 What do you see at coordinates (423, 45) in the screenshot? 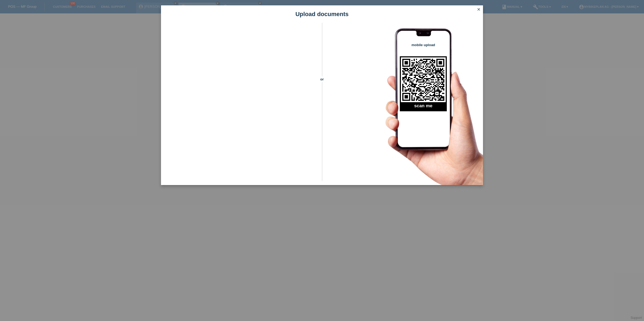
I see `h4: mobile upload` at bounding box center [423, 45].